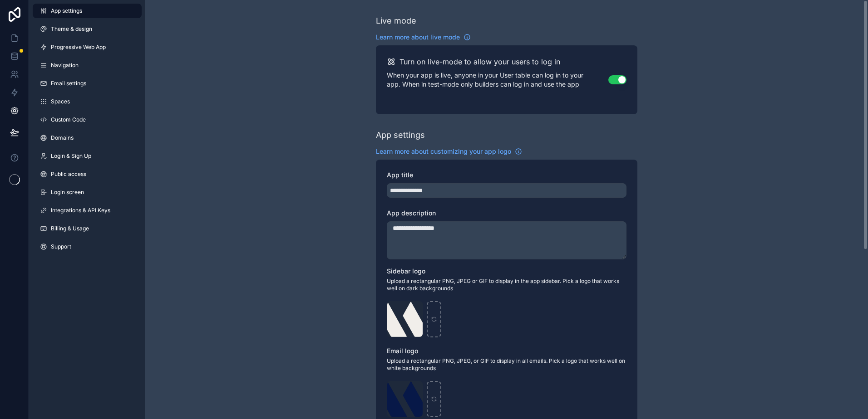 The width and height of the screenshot is (868, 419). I want to click on div: App settings, so click(401, 135).